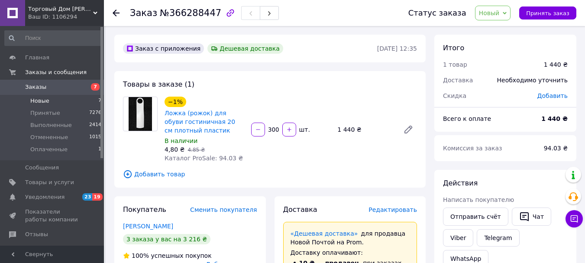 The image size is (585, 263). What do you see at coordinates (140, 114) in the screenshot?
I see `img: Ложка (рожок) для обуви гостиничная 20 см плотный пластик` at bounding box center [140, 114].